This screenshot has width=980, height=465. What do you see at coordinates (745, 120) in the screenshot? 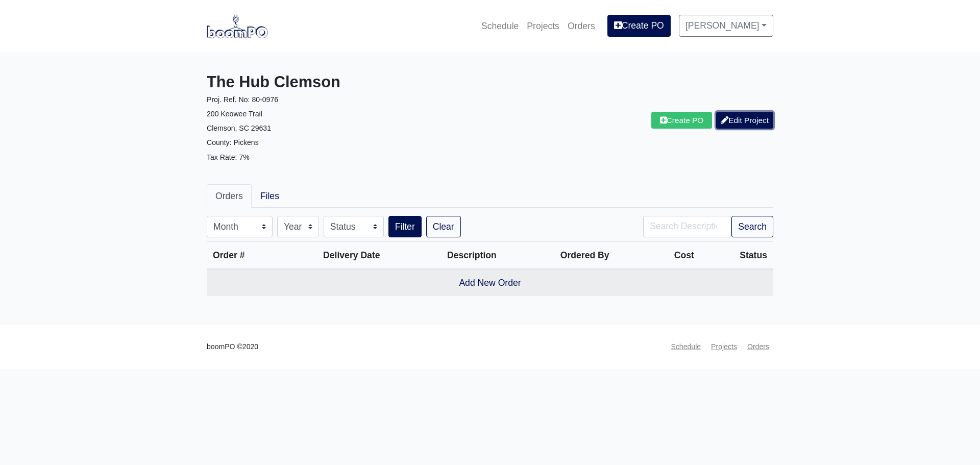
I see `a: Edit Project` at bounding box center [745, 120].